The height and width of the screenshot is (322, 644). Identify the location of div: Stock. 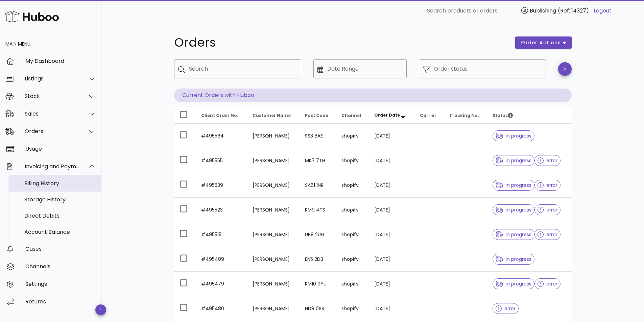
(52, 96).